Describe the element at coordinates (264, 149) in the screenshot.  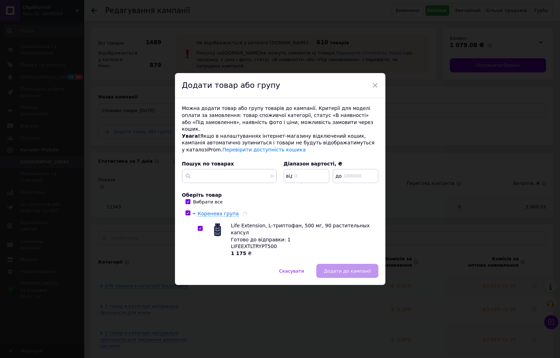
I see `a: Перевірити доступність кошика` at that location.